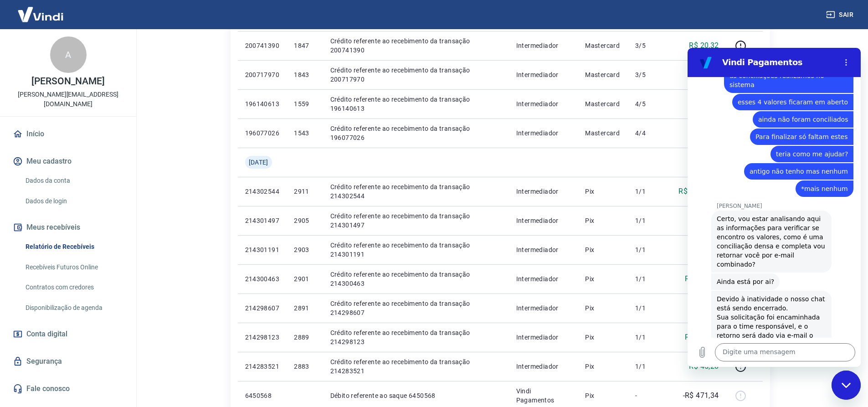  Describe the element at coordinates (304, 279) in the screenshot. I see `p: 2901` at that location.